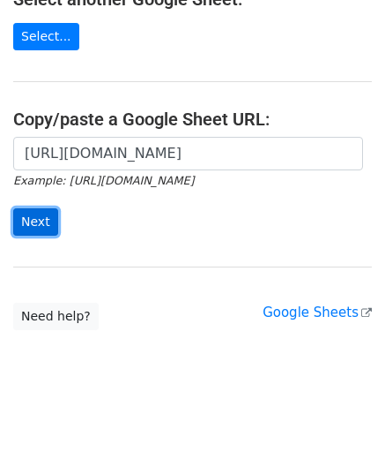  What do you see at coordinates (192, 119) in the screenshot?
I see `h4: Copy/paste a Google Sheet URL:` at bounding box center [192, 119].